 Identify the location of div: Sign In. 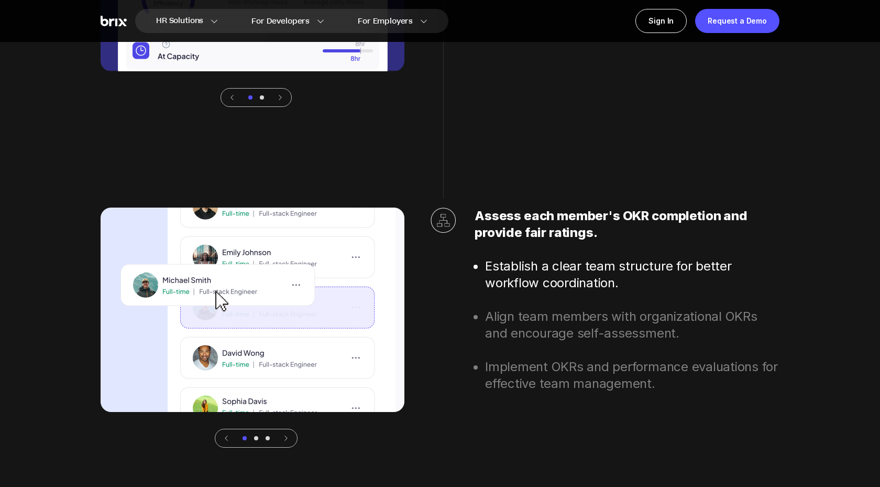
(661, 21).